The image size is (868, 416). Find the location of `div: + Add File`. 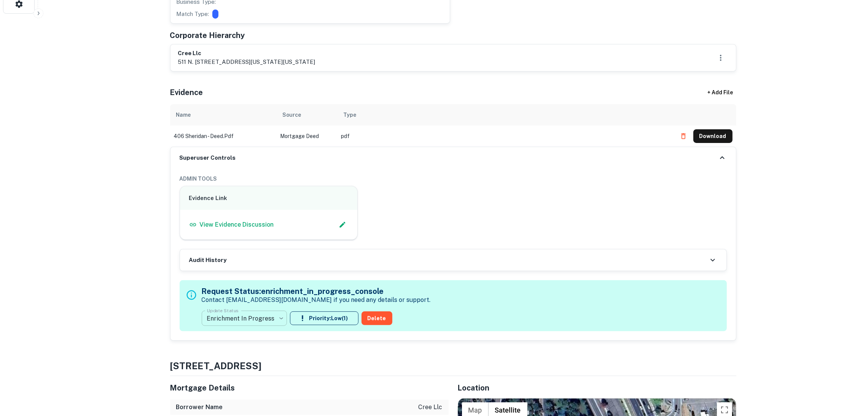

div: + Add File is located at coordinates (720, 93).